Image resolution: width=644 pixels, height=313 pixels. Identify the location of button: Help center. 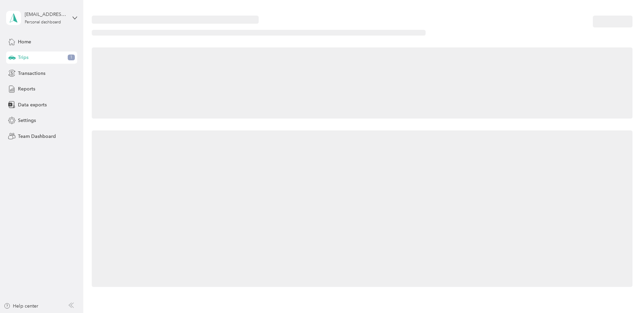
(21, 306).